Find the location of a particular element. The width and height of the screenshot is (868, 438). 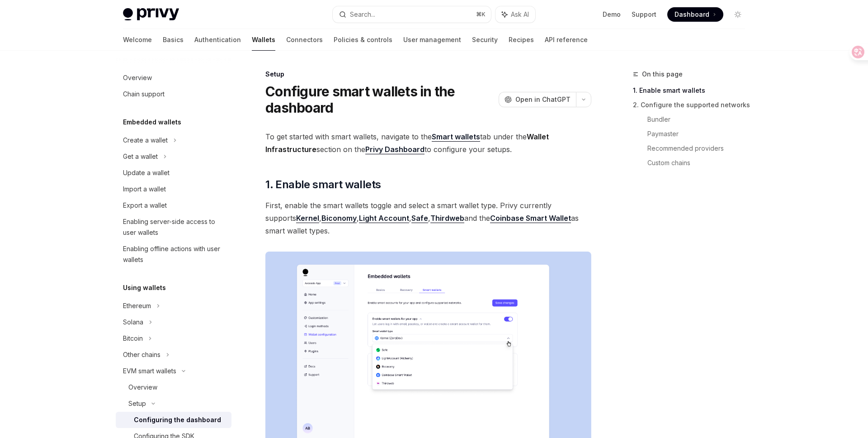

a: Enabling server-side access to user wallets is located at coordinates (173, 227).